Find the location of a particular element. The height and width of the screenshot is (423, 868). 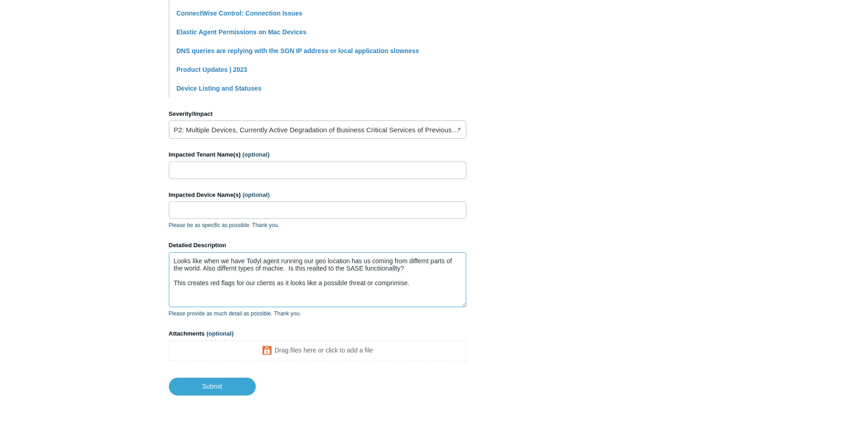

a: ConnectWise Control: Connection Issues is located at coordinates (239, 13).